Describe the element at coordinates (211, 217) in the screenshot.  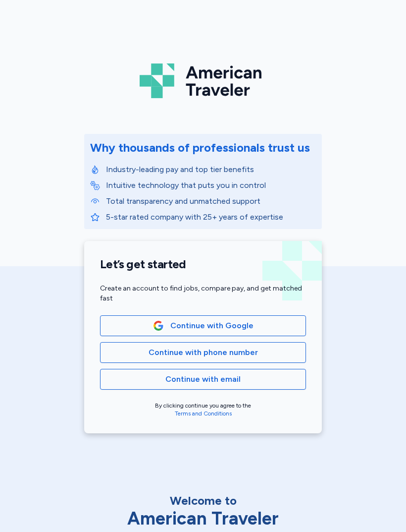
I see `p: 5-star rated company with 25+ years of expertise` at that location.